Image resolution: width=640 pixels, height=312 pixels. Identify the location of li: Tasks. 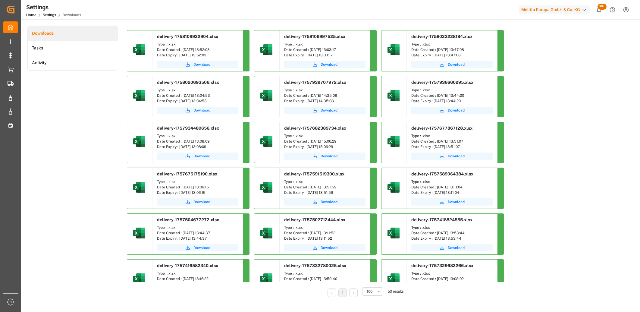
(73, 48).